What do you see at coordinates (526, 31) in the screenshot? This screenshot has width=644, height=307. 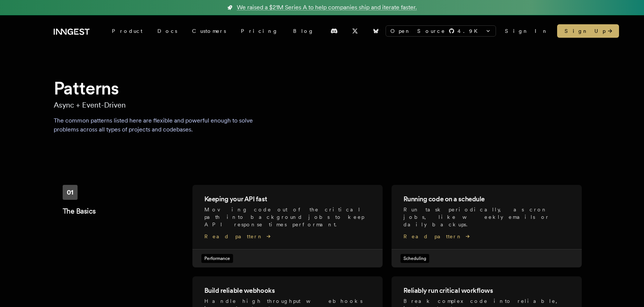 I see `a: Sign In` at bounding box center [526, 31].